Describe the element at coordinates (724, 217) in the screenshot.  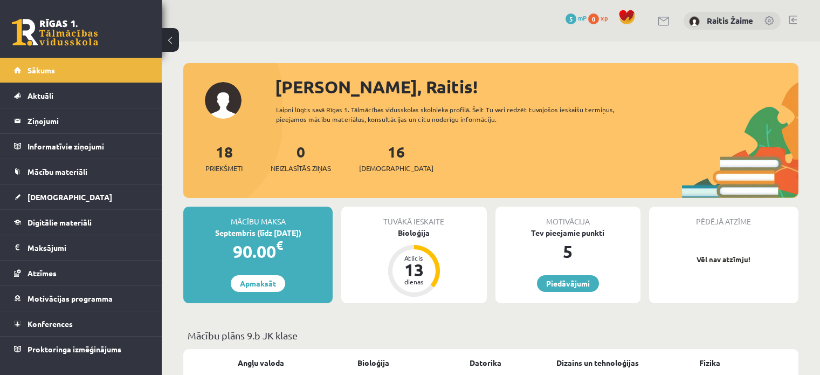
I see `div: Pēdējā atzīme` at that location.